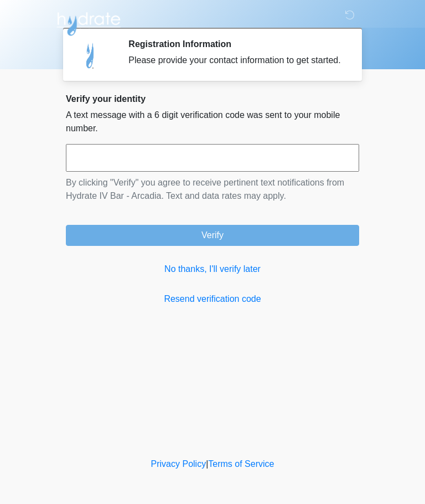 The height and width of the screenshot is (504, 425). What do you see at coordinates (212, 99) in the screenshot?
I see `h2: Verify your identity` at bounding box center [212, 99].